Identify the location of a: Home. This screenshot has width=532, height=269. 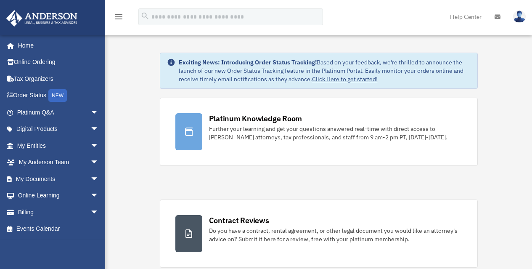
(56, 45).